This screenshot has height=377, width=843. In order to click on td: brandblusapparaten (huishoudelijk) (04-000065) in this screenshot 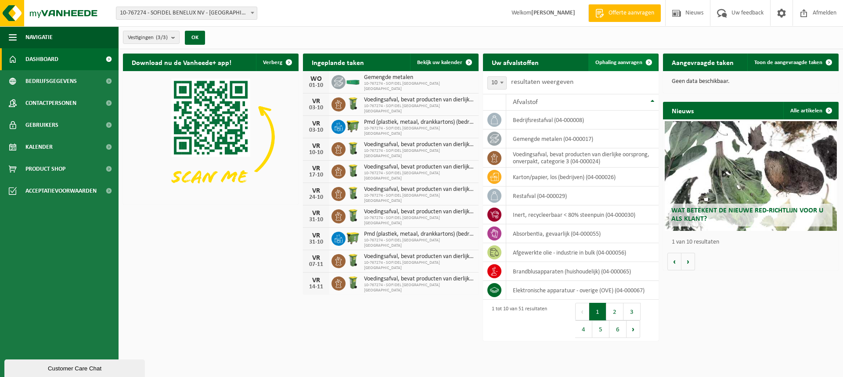, I will do `click(583, 271)`.